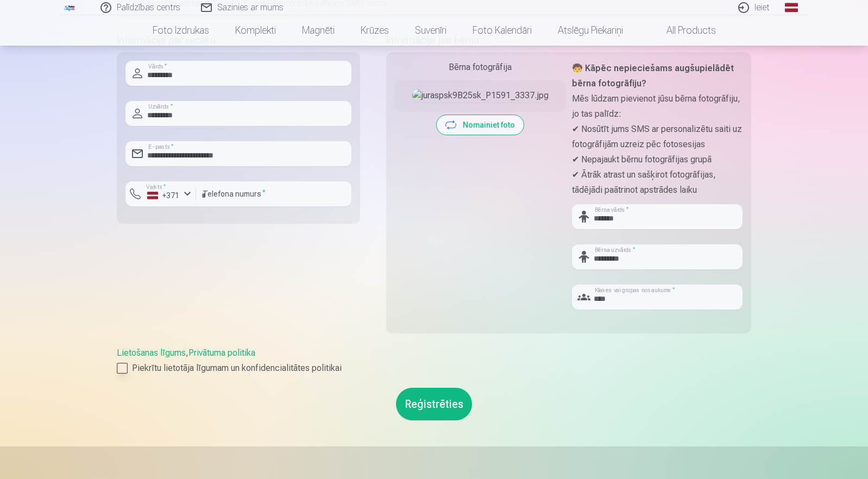  I want to click on a: Lietošanas līgums, so click(151, 353).